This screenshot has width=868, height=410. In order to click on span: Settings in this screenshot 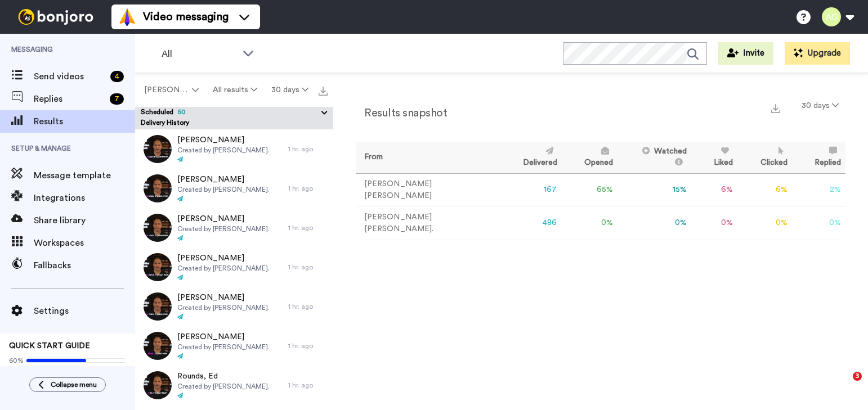, I will do `click(84, 311)`.